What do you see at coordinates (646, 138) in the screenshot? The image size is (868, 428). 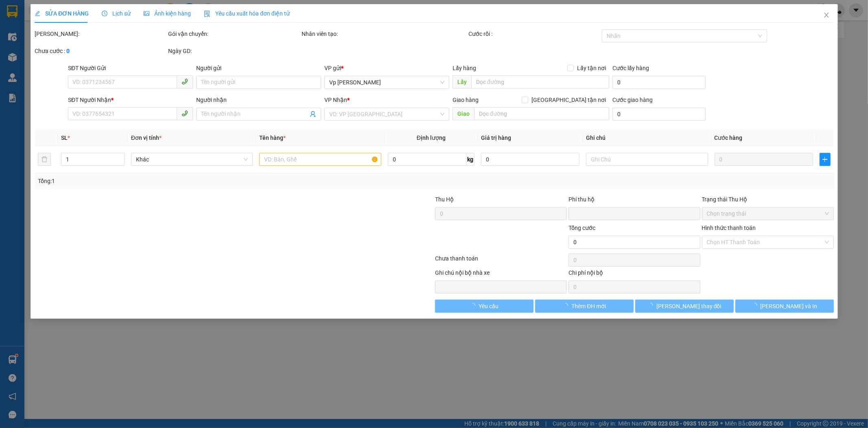 I see `th: Ghi chú` at bounding box center [646, 138].